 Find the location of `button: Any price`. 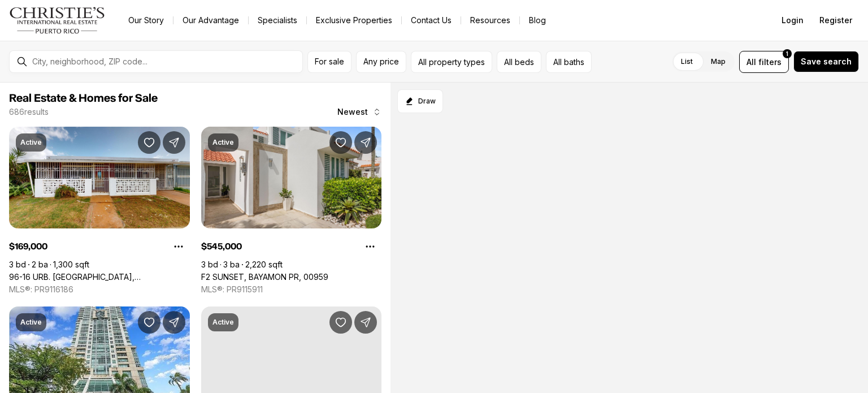

button: Any price is located at coordinates (381, 61).